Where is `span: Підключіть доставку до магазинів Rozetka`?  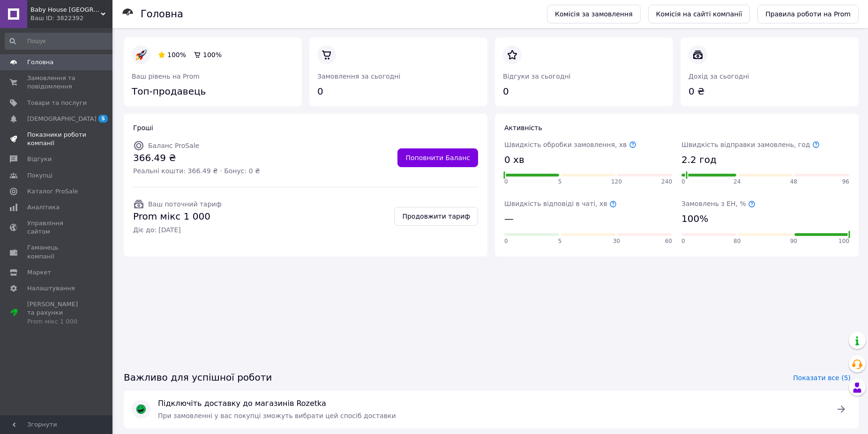
span: Підключіть доставку до магазинів Rozetka is located at coordinates (491, 404).